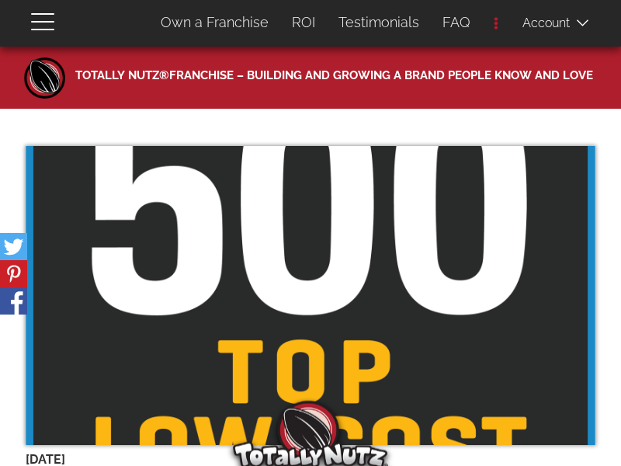  Describe the element at coordinates (456, 23) in the screenshot. I see `a: FAQ` at that location.